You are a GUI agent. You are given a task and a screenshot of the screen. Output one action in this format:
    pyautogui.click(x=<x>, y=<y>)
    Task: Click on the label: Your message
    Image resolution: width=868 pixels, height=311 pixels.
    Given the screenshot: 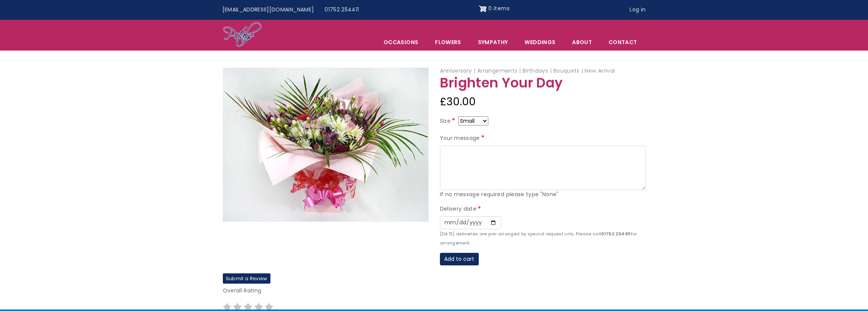 What is the action you would take?
    pyautogui.click(x=463, y=138)
    